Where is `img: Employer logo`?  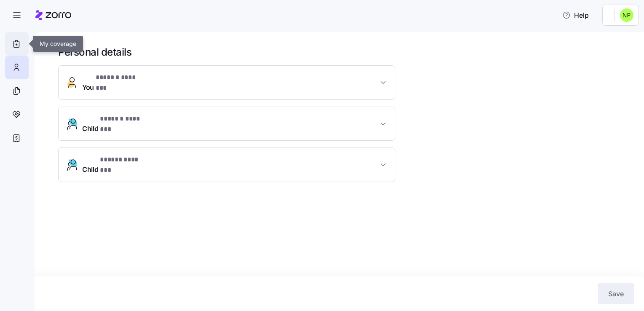 img: Employer logo is located at coordinates (599, 15).